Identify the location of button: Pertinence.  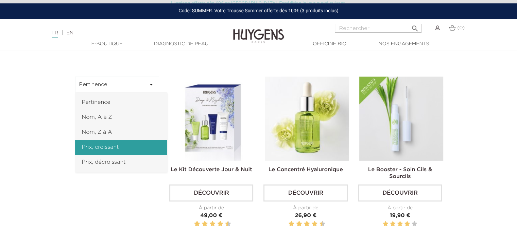
(117, 84).